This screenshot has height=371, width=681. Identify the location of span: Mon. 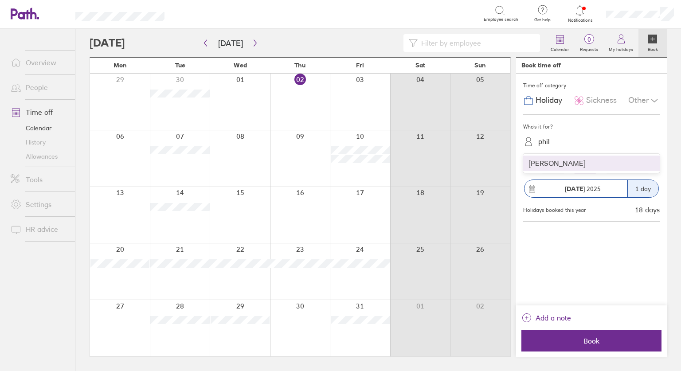
(120, 65).